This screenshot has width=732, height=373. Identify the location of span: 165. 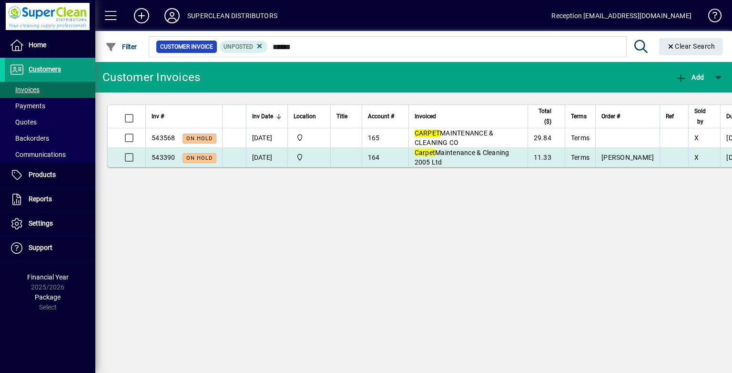
(374, 138).